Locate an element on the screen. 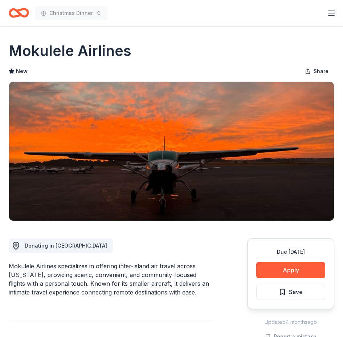 Image resolution: width=343 pixels, height=337 pixels. span: New is located at coordinates (22, 71).